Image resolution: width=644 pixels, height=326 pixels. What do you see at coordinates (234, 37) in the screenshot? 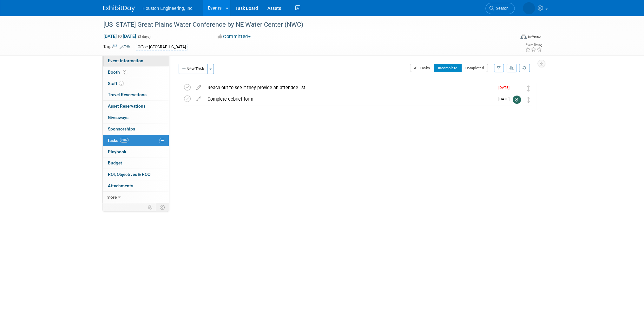
I see `button: Committed` at bounding box center [234, 37].